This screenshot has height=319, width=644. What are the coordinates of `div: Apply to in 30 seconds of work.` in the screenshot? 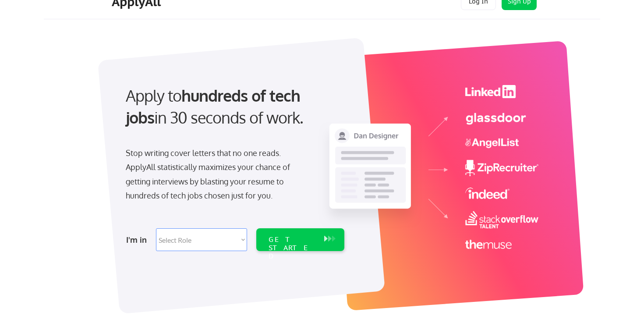 It's located at (233, 106).